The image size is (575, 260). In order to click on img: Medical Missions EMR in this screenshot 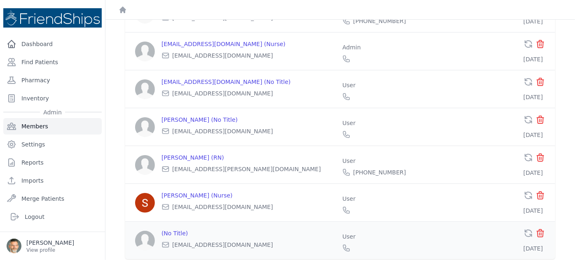, I will do `click(52, 18)`.